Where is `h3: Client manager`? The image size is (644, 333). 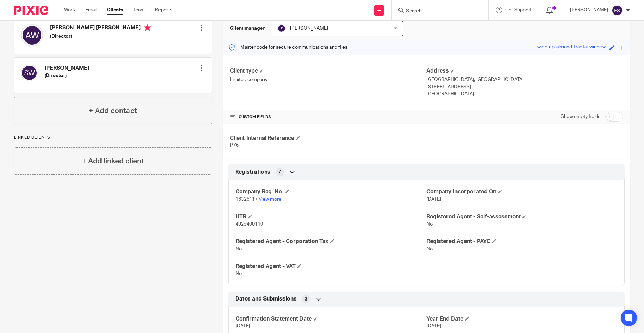
h3: Client manager is located at coordinates (247, 28).